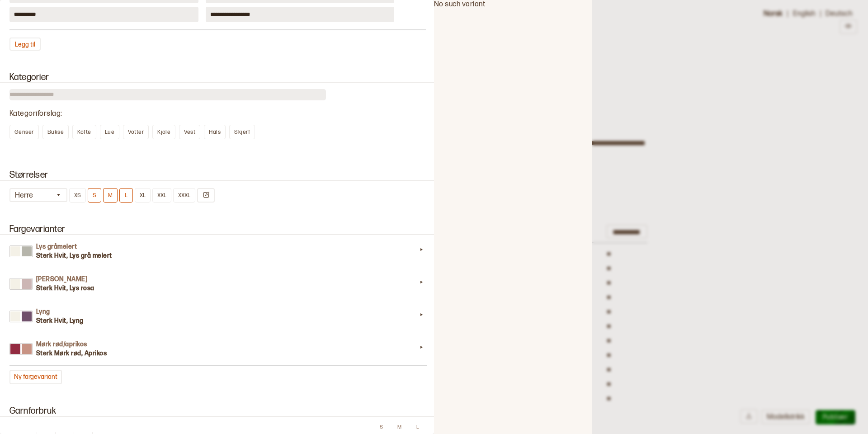 Image resolution: width=868 pixels, height=434 pixels. Describe the element at coordinates (126, 195) in the screenshot. I see `button: L` at that location.